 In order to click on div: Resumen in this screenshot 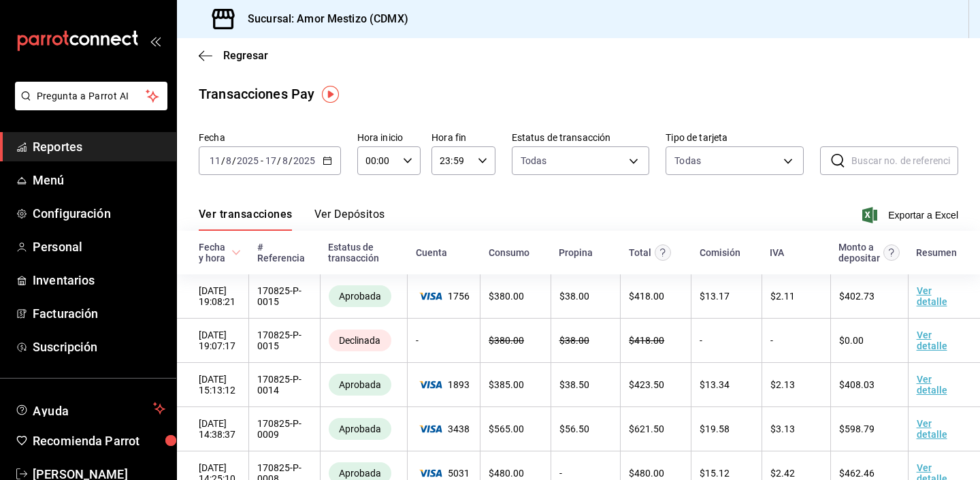, I will do `click(936, 253)`.